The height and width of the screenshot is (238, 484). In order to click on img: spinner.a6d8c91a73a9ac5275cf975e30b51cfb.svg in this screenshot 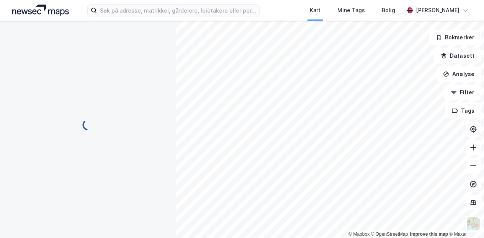, I will do `click(88, 125)`.